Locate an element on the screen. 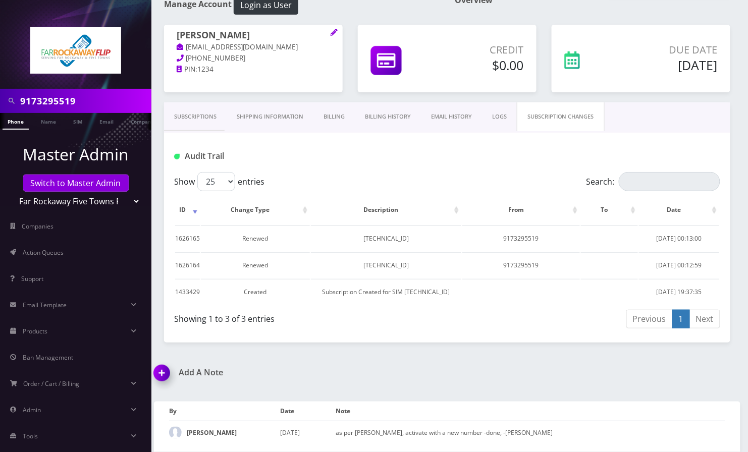  span: Companies is located at coordinates (38, 226).